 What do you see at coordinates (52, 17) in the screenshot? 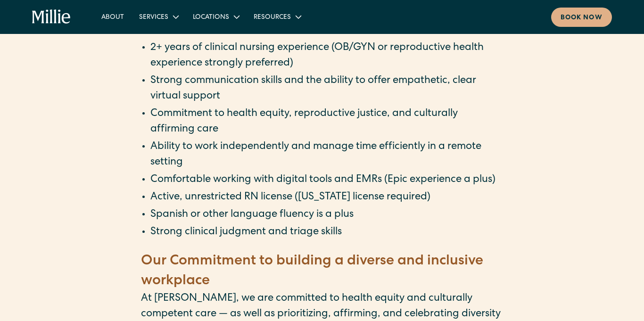
I see `a: home` at bounding box center [52, 17].